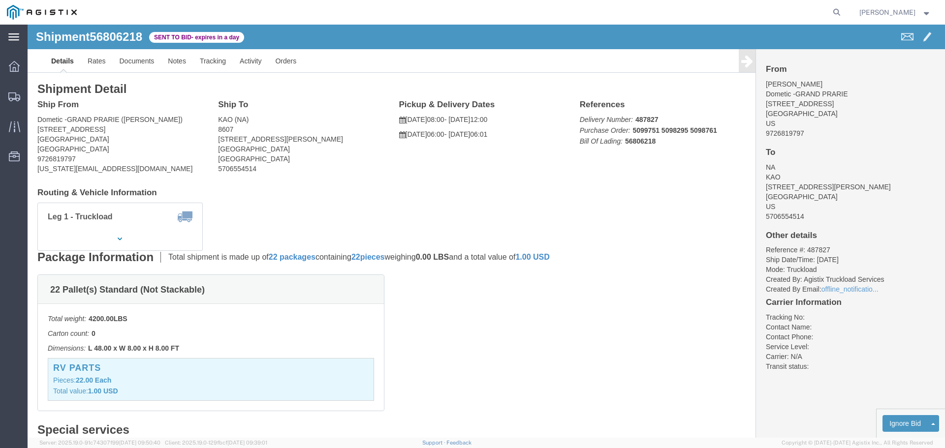 The width and height of the screenshot is (945, 448). I want to click on a: Feedback, so click(459, 443).